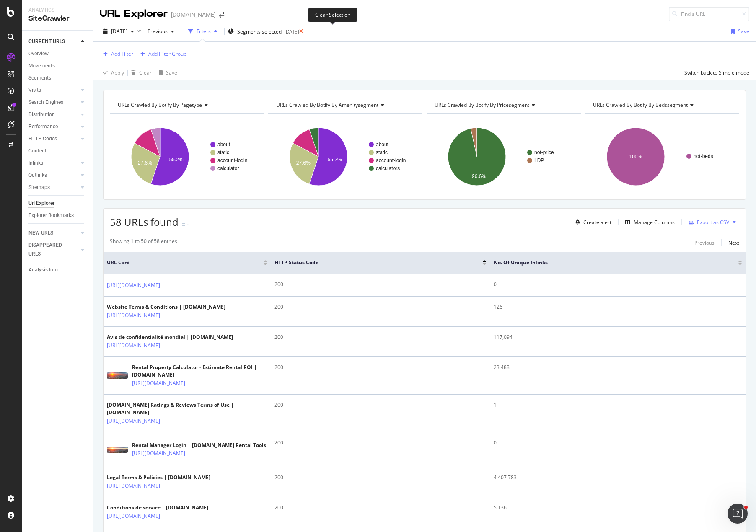 The width and height of the screenshot is (756, 532). I want to click on button: Add Filter, so click(117, 54).